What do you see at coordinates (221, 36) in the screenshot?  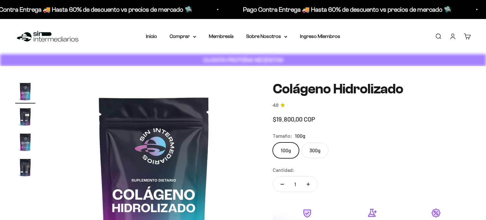 I see `a: Membresía` at bounding box center [221, 36].